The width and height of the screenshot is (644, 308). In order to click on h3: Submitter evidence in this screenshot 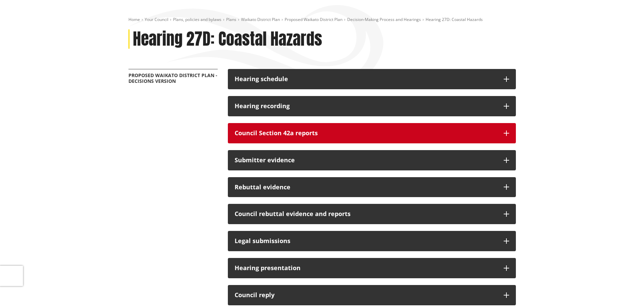, I will do `click(365, 160)`.